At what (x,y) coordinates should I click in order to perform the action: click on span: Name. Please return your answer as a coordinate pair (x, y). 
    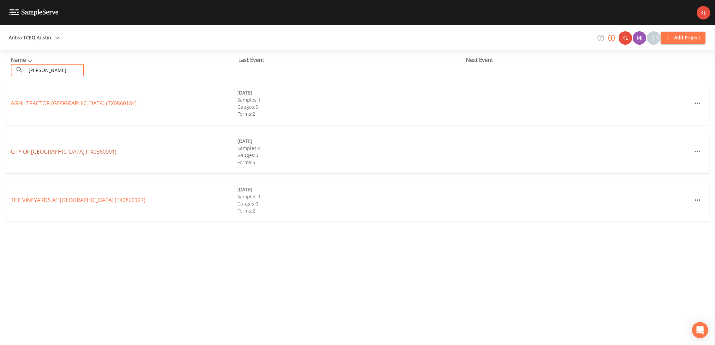
    Looking at the image, I should click on (22, 60).